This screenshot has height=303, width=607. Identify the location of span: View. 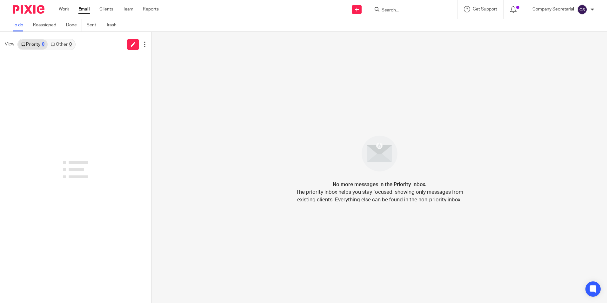
(10, 44).